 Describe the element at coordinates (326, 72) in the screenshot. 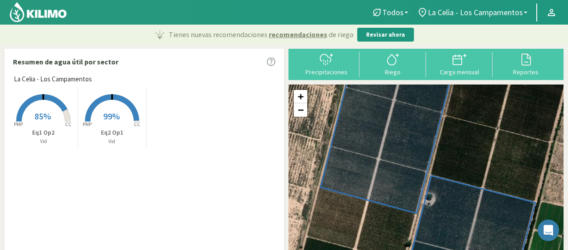

I see `div: Precipitaciones` at that location.